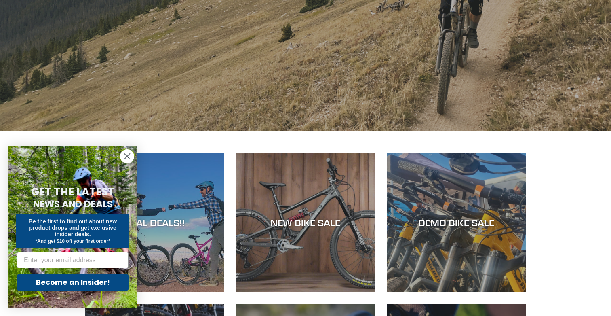 The image size is (611, 316). What do you see at coordinates (73, 260) in the screenshot?
I see `input: Enter your email address` at bounding box center [73, 260].